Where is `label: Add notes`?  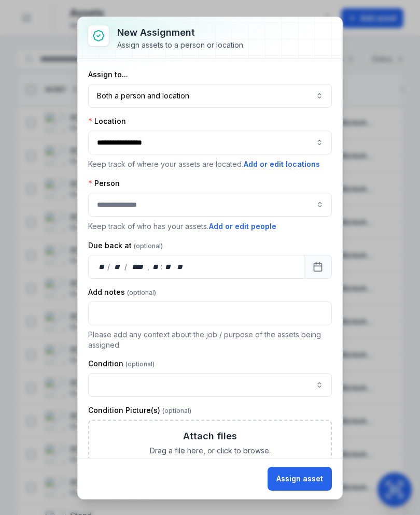 label: Add notes is located at coordinates (122, 293).